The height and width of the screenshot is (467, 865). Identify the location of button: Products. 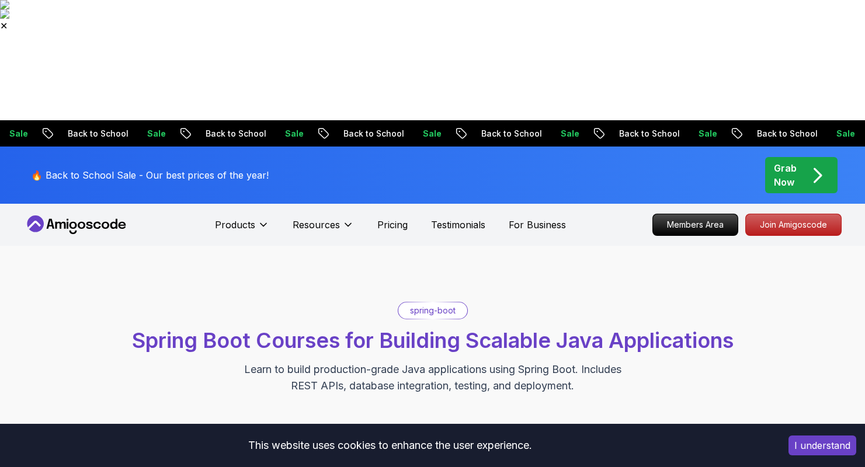
(242, 230).